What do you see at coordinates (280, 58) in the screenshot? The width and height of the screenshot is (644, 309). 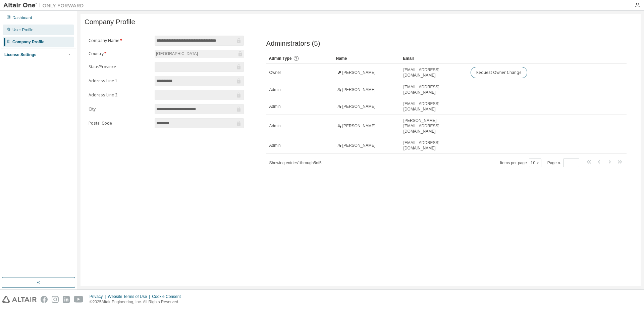 I see `span: Admin Type` at bounding box center [280, 58].